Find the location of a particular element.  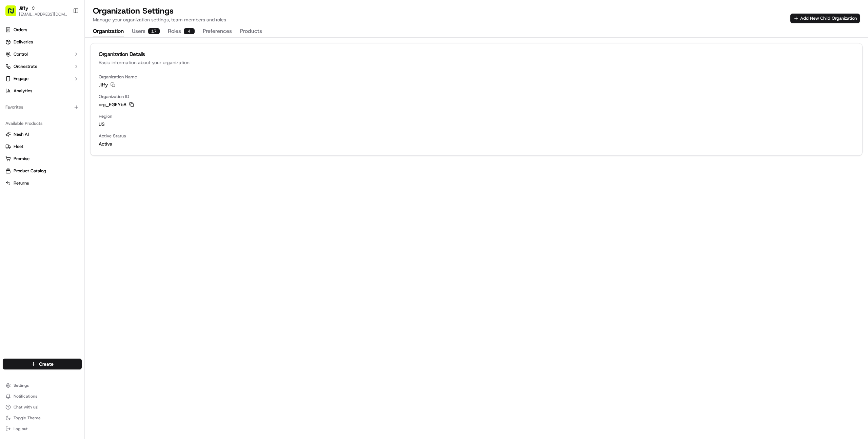

button: Toggle Theme is located at coordinates (42, 418).